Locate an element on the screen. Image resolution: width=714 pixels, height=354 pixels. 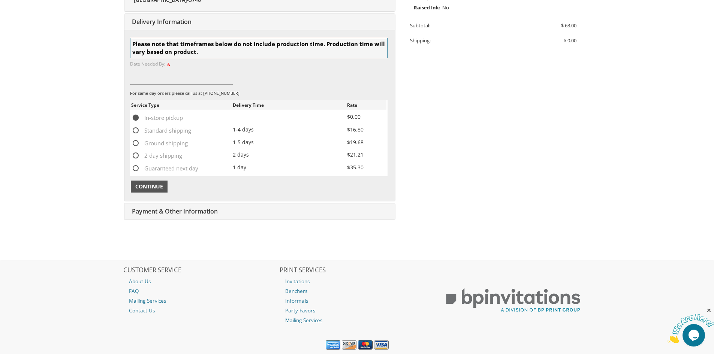
div: $19.68 is located at coordinates (366, 142).